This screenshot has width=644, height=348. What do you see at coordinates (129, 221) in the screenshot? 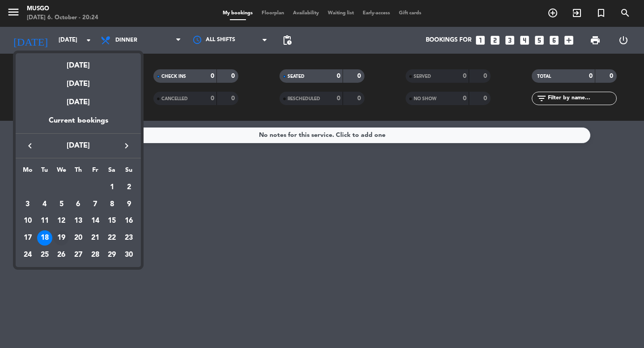
I see `div: 16` at bounding box center [129, 221].